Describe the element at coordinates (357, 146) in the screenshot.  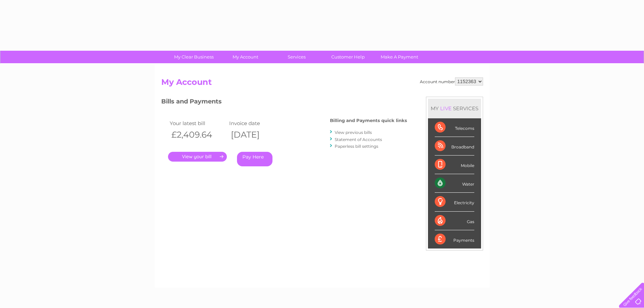
I see `a: Paperless bill settings` at that location.